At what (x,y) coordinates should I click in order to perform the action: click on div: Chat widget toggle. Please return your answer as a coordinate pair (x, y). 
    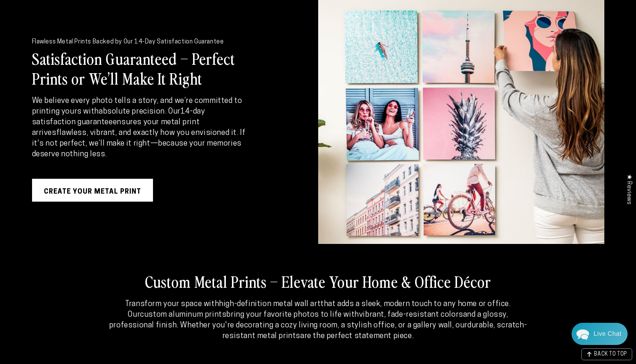
    Looking at the image, I should click on (599, 334).